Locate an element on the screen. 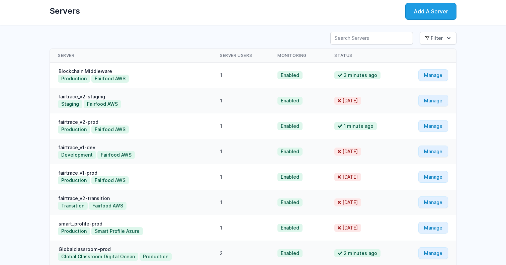 This screenshot has height=265, width=506. a: fairtrace_v2-transition is located at coordinates (84, 198).